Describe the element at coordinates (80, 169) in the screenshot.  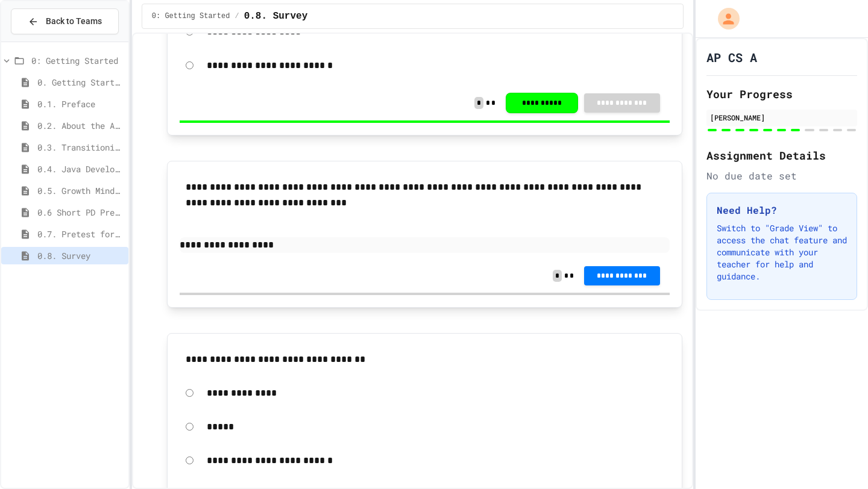
I see `span: 0.4. Java Development Environments` at that location.